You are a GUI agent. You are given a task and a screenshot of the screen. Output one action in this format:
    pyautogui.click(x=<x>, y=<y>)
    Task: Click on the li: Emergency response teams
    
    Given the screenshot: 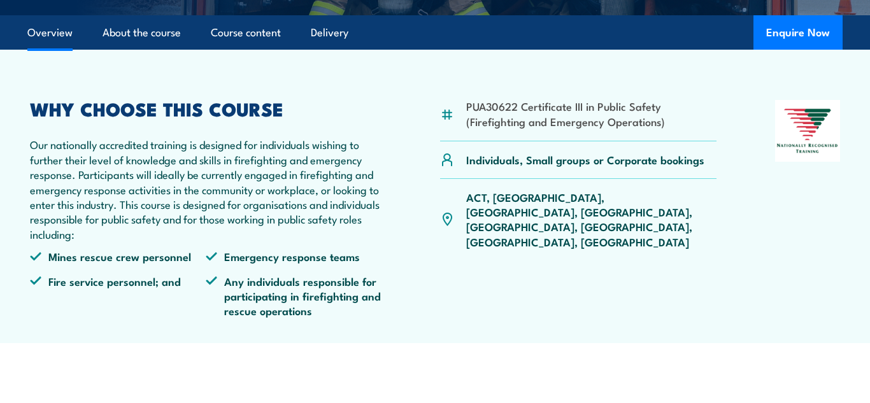 What is the action you would take?
    pyautogui.click(x=294, y=256)
    